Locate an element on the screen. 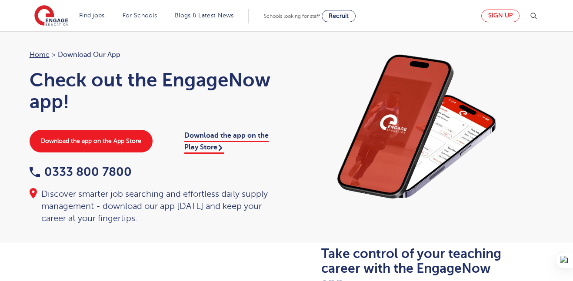 The image size is (573, 281). a: Download the app on the App Store is located at coordinates (91, 141).